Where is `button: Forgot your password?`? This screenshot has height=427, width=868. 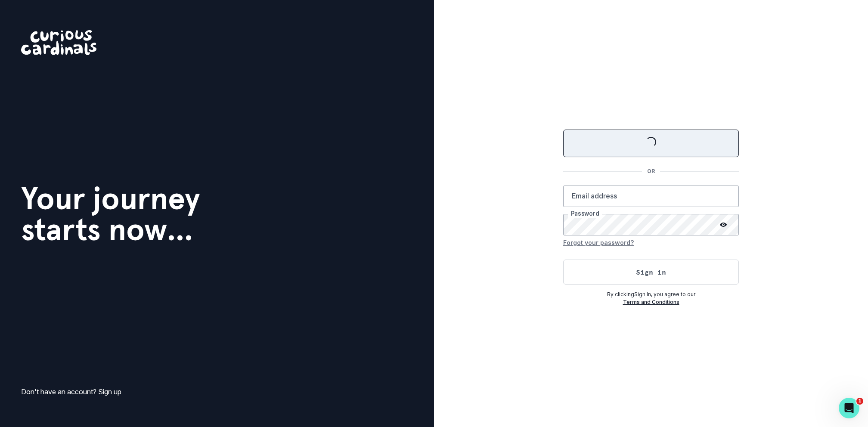 button: Forgot your password? is located at coordinates (599, 243).